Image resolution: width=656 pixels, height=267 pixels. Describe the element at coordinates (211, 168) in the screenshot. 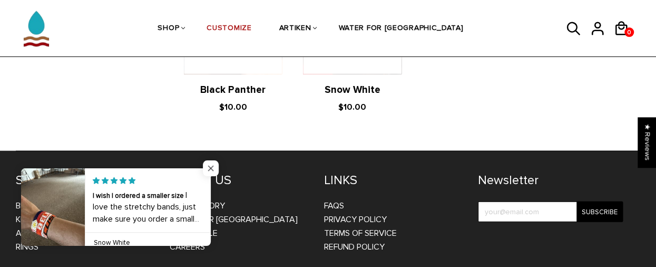

I see `span: Close popup widget` at that location.